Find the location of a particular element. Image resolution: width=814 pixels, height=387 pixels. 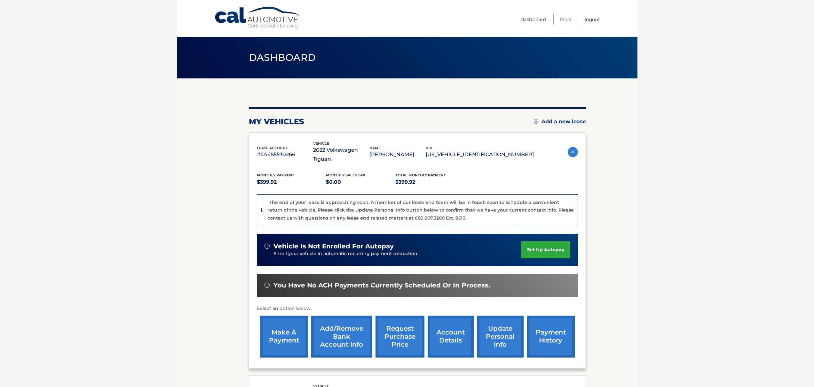

a: Add a new lease is located at coordinates (560, 122).